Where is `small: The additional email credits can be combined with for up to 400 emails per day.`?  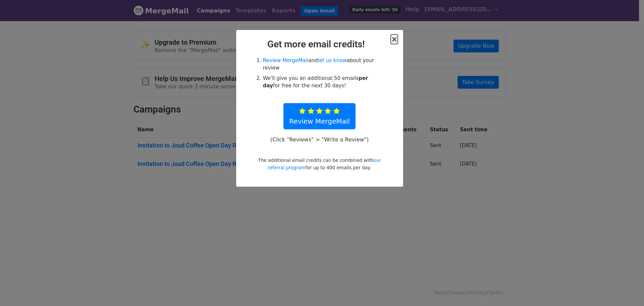 small: The additional email credits can be combined with for up to 400 emails per day. is located at coordinates (319, 164).